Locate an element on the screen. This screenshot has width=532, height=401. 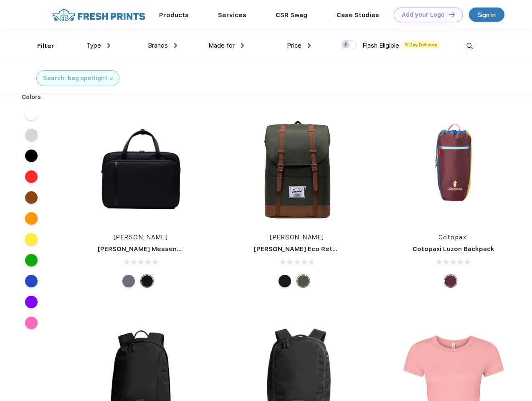
a: Cotopaxi Luzon Backpack is located at coordinates (454, 249).